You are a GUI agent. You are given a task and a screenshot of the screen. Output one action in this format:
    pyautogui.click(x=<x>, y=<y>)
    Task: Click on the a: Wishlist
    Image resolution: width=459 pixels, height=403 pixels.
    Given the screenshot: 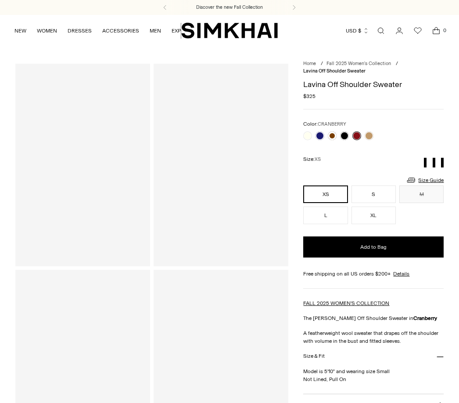 What is the action you would take?
    pyautogui.click(x=418, y=31)
    